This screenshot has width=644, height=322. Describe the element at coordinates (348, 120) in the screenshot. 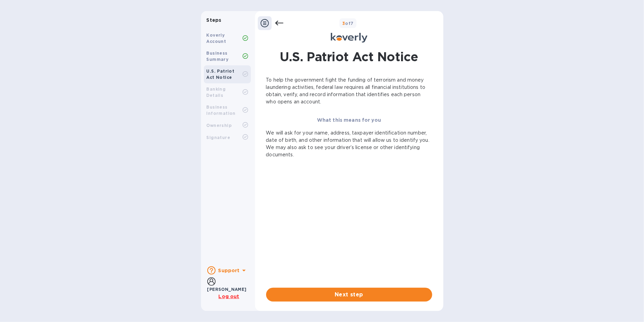

I see `b: What this means for you` at that location.